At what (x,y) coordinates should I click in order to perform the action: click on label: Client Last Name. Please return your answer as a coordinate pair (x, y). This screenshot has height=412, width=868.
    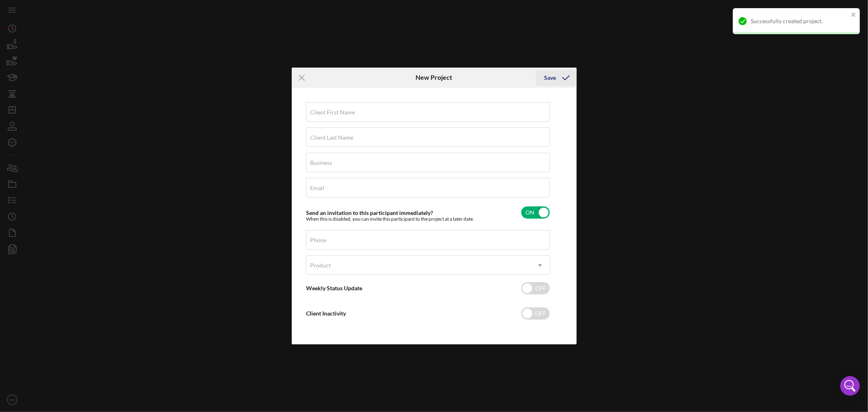
    Looking at the image, I should click on (332, 137).